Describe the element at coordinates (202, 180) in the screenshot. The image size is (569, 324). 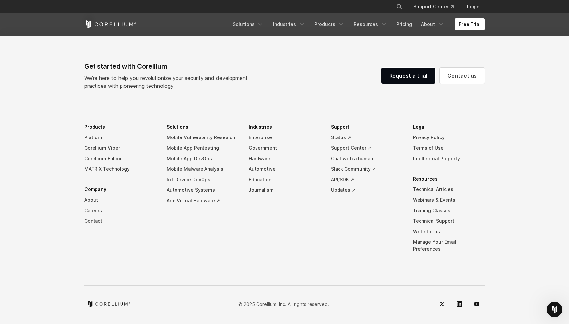
I see `a: IoT Device DevOps` at that location.